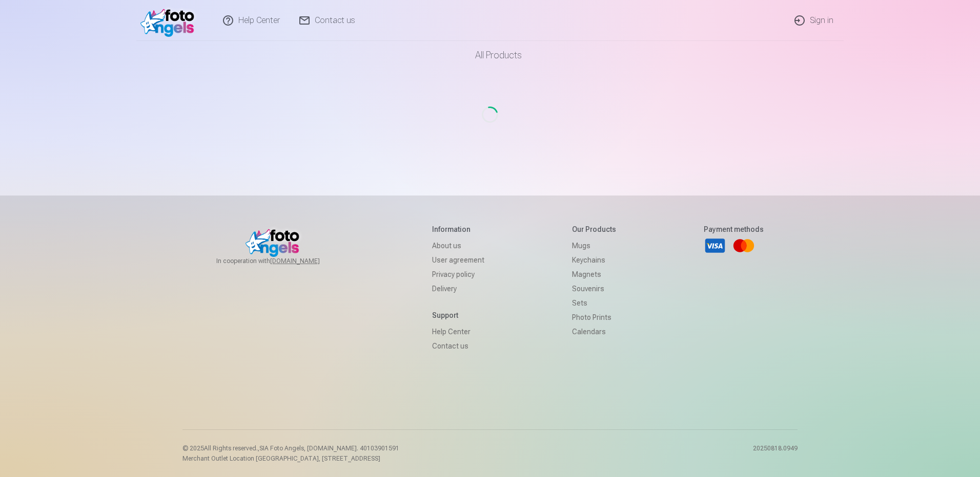 This screenshot has height=477, width=980. I want to click on h5: Information, so click(458, 230).